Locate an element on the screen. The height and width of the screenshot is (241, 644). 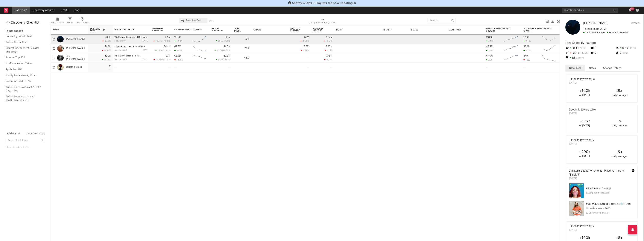
div: 2.16k is located at coordinates (527, 41).